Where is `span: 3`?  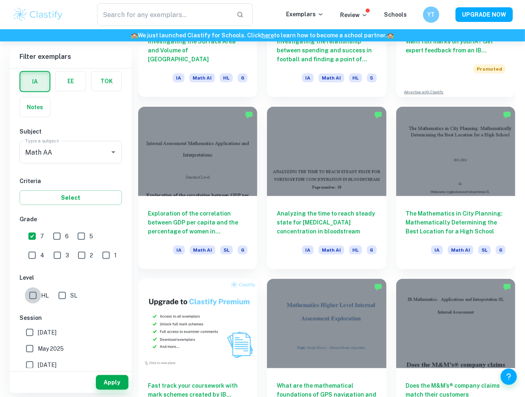
span: 3 is located at coordinates (67, 256).